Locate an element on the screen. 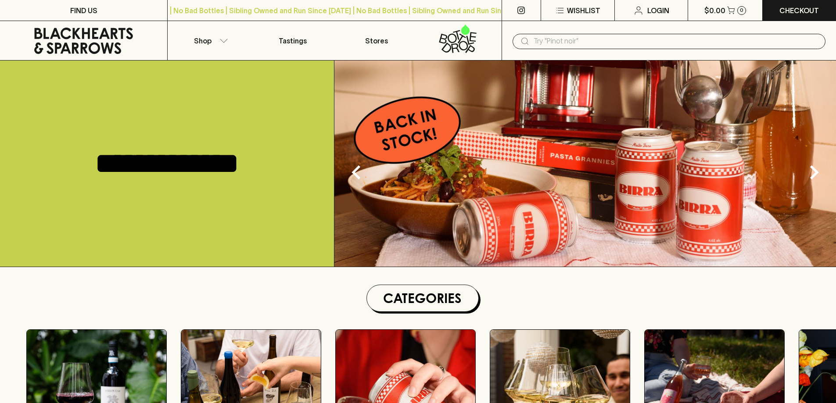  p: Shop is located at coordinates (203, 41).